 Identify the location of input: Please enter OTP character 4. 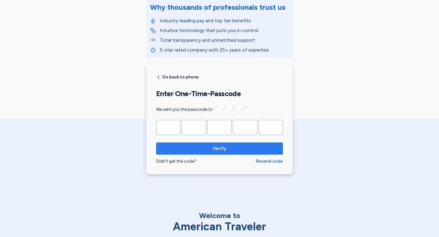
(245, 127).